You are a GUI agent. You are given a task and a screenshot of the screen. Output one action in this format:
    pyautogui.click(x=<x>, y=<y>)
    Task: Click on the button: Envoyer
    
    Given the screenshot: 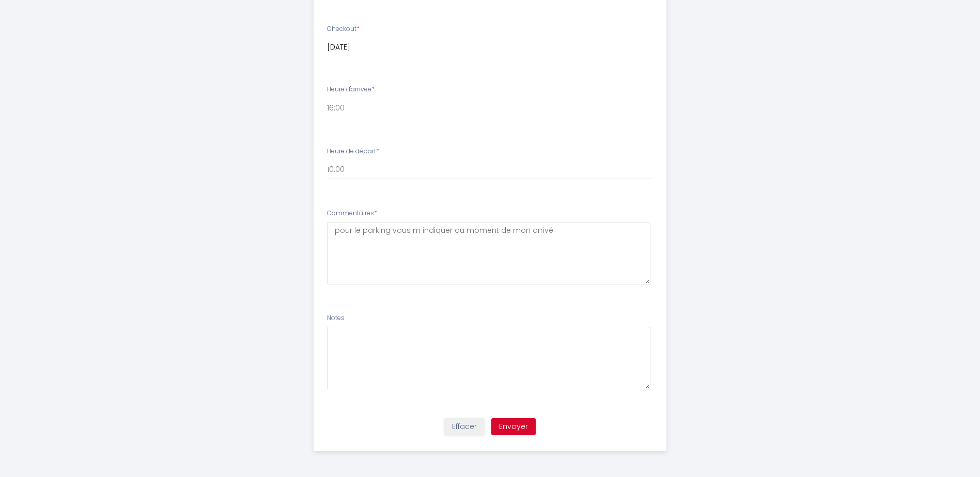 What is the action you would take?
    pyautogui.click(x=513, y=427)
    